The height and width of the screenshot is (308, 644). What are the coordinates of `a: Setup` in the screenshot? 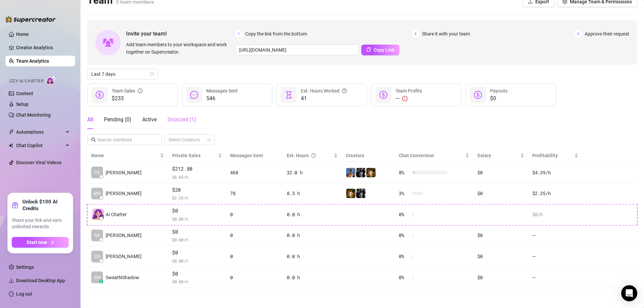 It's located at (22, 104).